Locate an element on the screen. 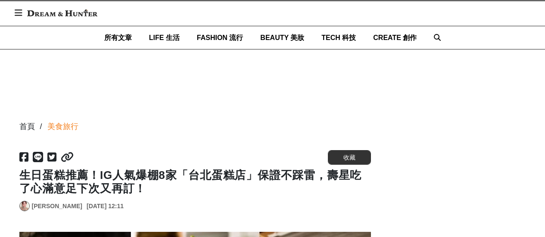 The width and height of the screenshot is (545, 237). a: TECH 科技 is located at coordinates (338, 37).